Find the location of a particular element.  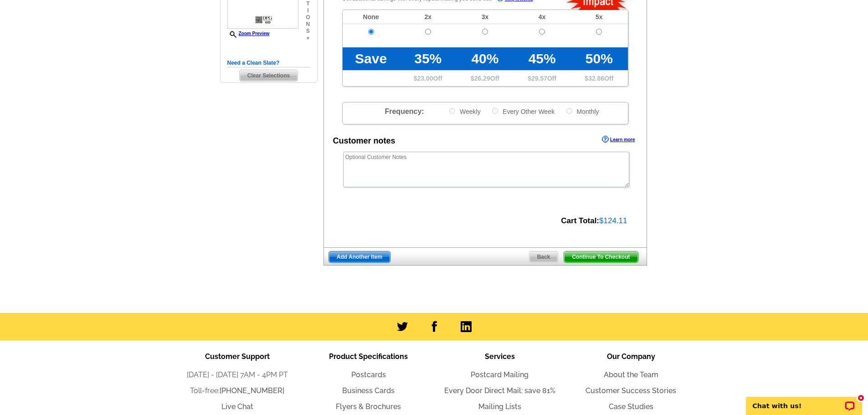

span: Continue To Checkout is located at coordinates (600, 257).